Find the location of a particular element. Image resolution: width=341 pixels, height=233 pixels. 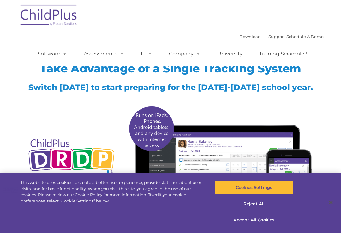

a: Support is located at coordinates (276, 37).